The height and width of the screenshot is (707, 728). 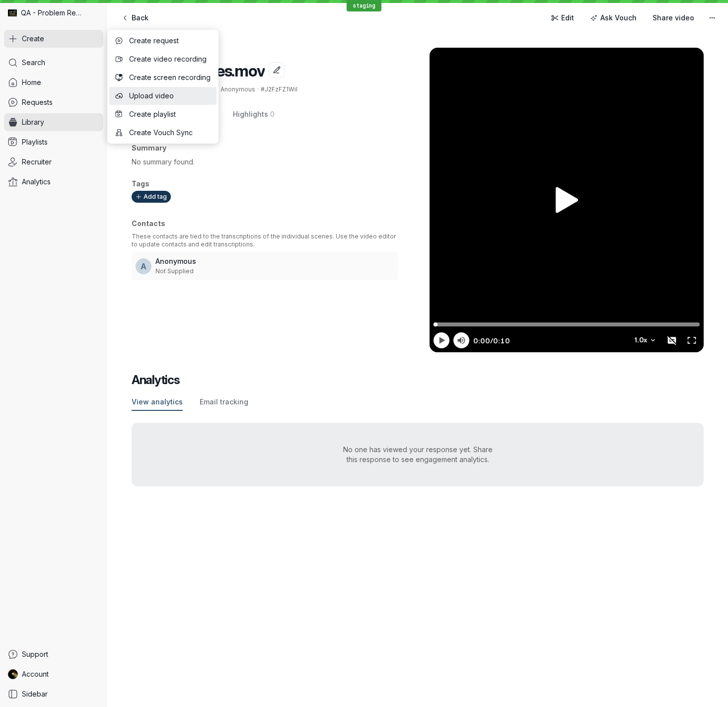 What do you see at coordinates (250, 114) in the screenshot?
I see `span: Highlights` at bounding box center [250, 114].